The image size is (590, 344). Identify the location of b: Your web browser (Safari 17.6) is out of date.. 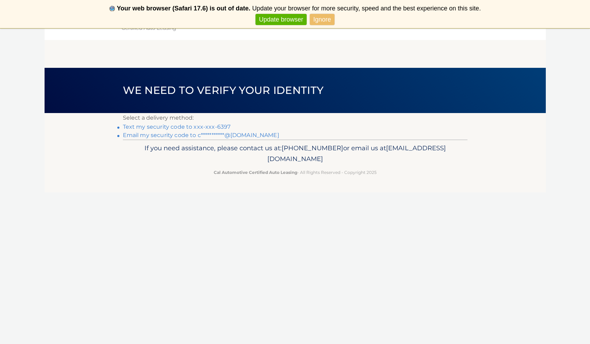
(184, 8).